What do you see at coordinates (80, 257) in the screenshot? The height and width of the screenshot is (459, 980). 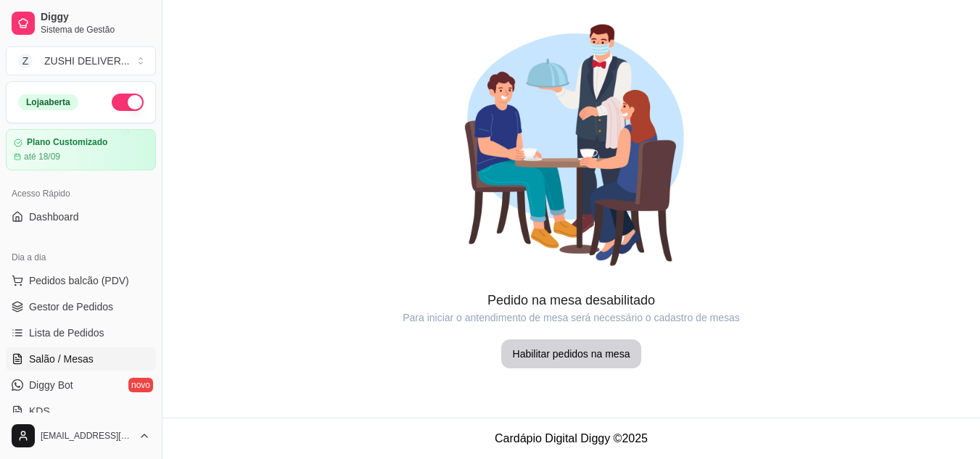 I see `div: Dia a dia` at bounding box center [80, 257].